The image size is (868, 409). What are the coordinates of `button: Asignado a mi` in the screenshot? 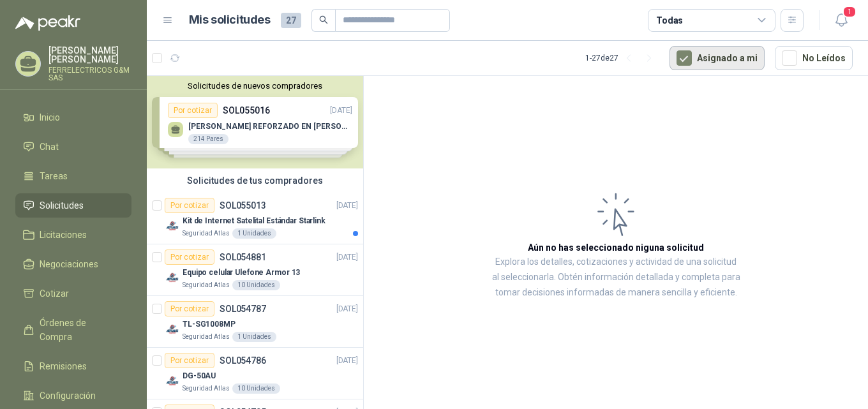 It's located at (716, 58).